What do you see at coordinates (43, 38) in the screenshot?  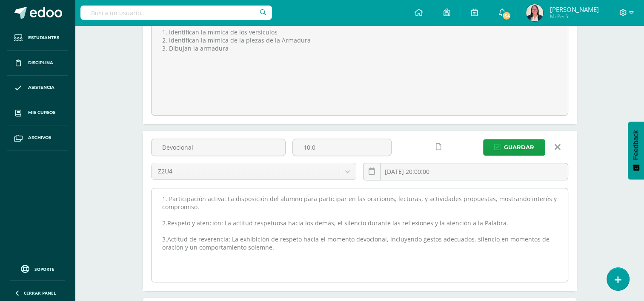 I see `span: Estudiantes` at bounding box center [43, 38].